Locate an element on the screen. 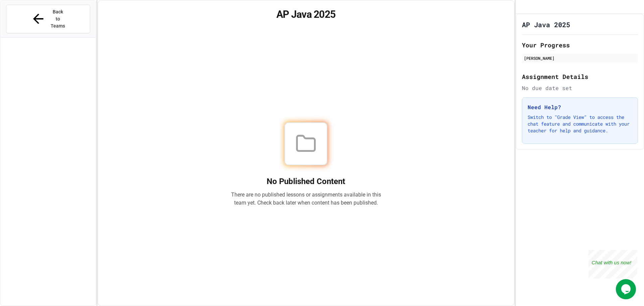  h2: Assignment Details is located at coordinates (580, 76).